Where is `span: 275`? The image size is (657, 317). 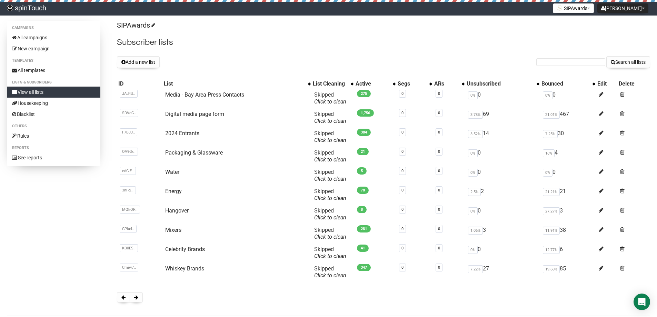
span: 275 is located at coordinates (364, 93).